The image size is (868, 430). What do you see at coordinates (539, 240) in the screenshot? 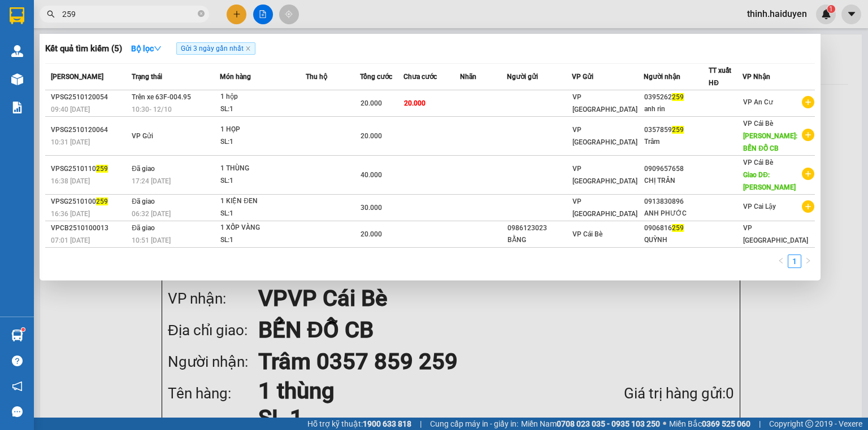
I see `div: BẰNG` at bounding box center [539, 240].